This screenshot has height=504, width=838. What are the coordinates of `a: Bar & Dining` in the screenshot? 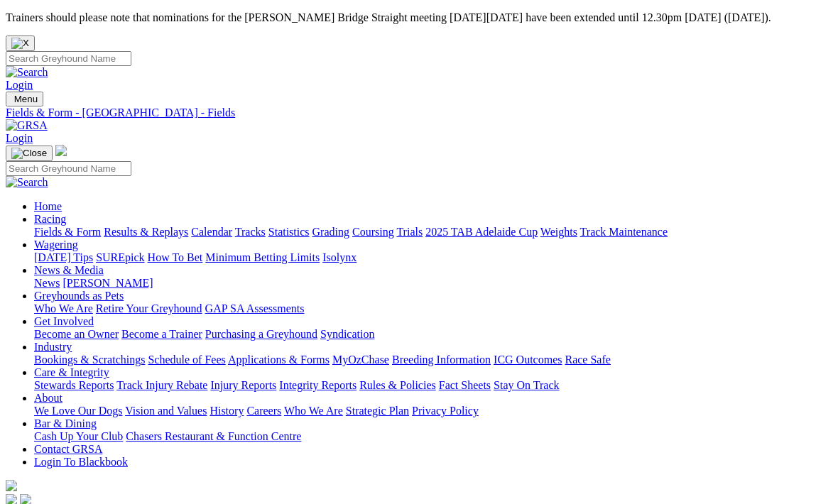 It's located at (65, 423).